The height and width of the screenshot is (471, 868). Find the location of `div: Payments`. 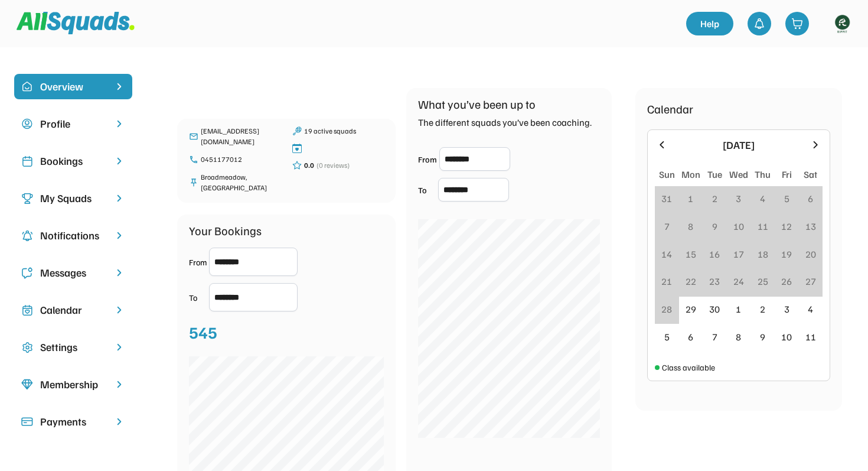

div: Payments is located at coordinates (73, 421).